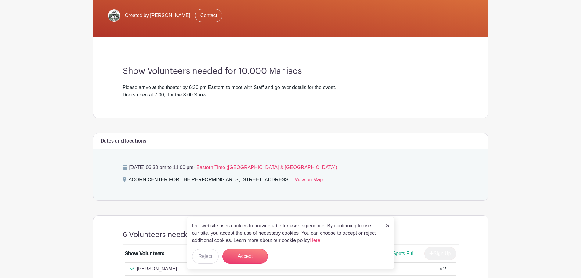 Image resolution: width=581 pixels, height=278 pixels. I want to click on p: Our website uses cookies to provide a better user experience. By continuing to use our site, you ..., so click(286, 233).